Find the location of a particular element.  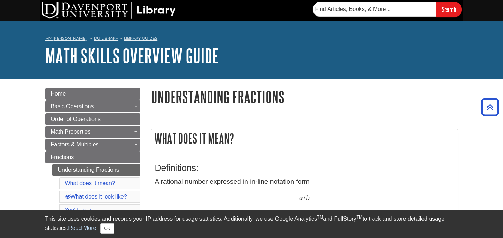

h2: What does it mean? is located at coordinates (305, 138).